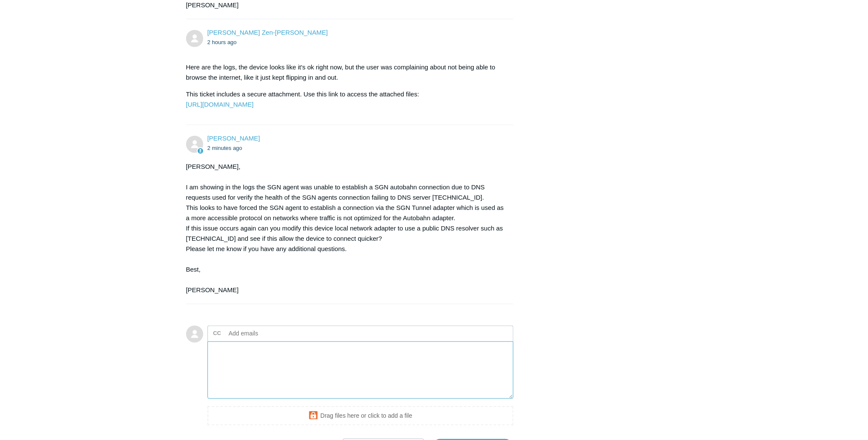 This screenshot has width=868, height=440. I want to click on span: Kris Haire, so click(233, 138).